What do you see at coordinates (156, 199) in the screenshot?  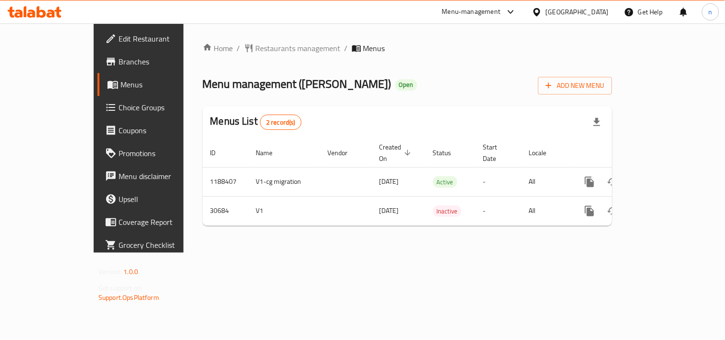 I see `a: Upsell` at bounding box center [156, 199].